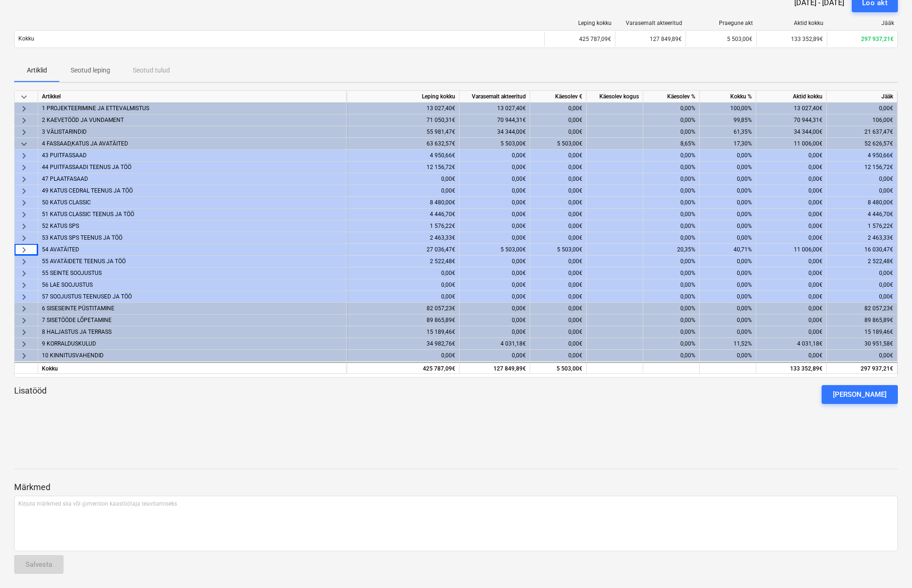  Describe the element at coordinates (862, 249) in the screenshot. I see `div: 16 030,47€` at that location.